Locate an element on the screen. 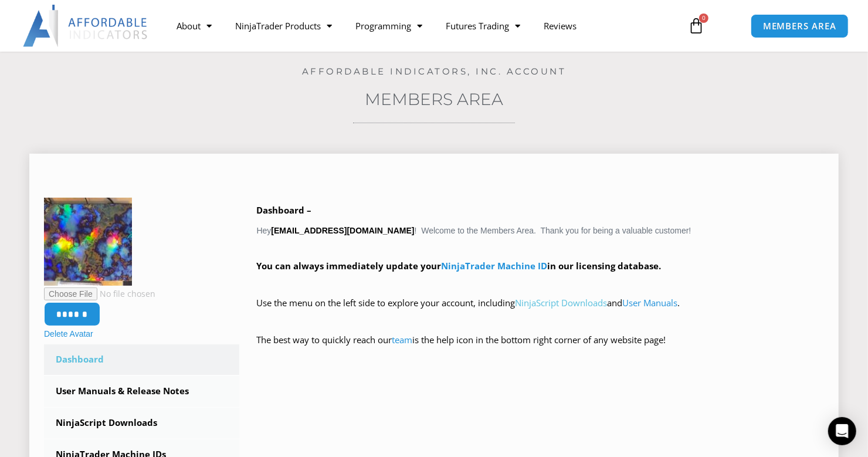 This screenshot has width=868, height=457. a: Delete Avatar is located at coordinates (69, 334).